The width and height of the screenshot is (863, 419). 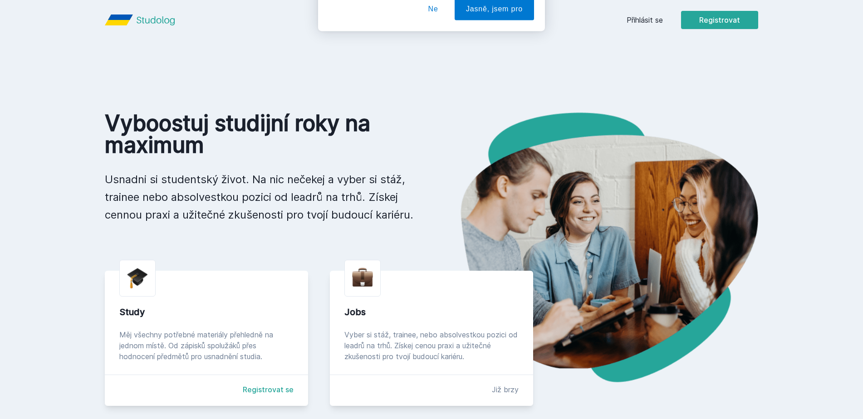 What do you see at coordinates (494, 59) in the screenshot?
I see `button: Jasně, jsem pro` at bounding box center [494, 59].